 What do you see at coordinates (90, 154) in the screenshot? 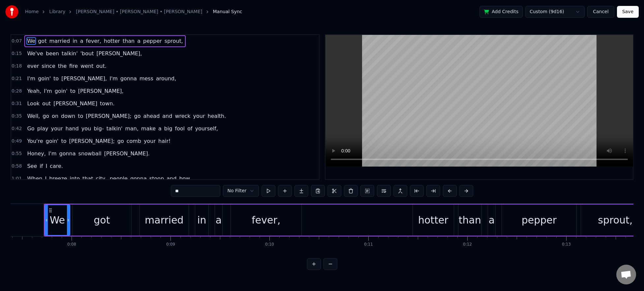
I see `span: snowball` at bounding box center [90, 154].